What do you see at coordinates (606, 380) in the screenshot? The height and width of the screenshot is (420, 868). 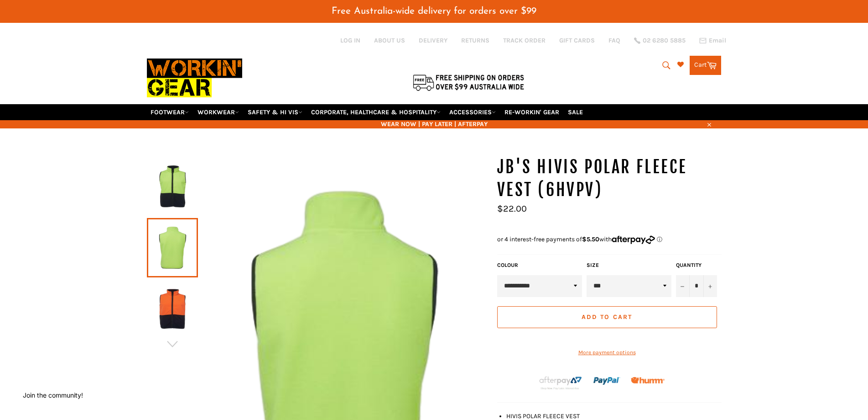 I see `img: paypal.png` at bounding box center [606, 380].